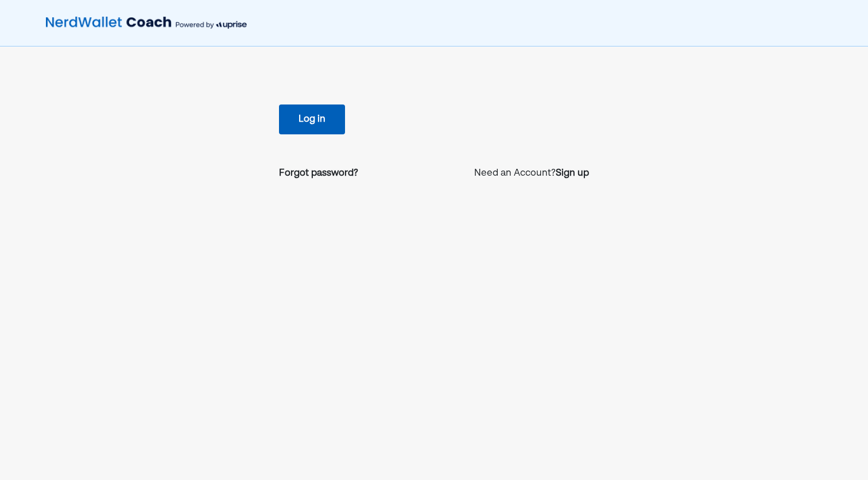  What do you see at coordinates (311, 120) in the screenshot?
I see `button: Log in` at bounding box center [311, 120].